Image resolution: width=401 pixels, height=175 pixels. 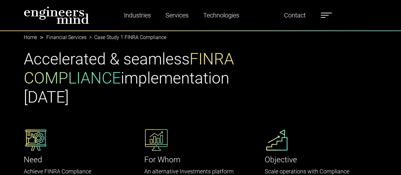 I want to click on a: Services, so click(x=177, y=15).